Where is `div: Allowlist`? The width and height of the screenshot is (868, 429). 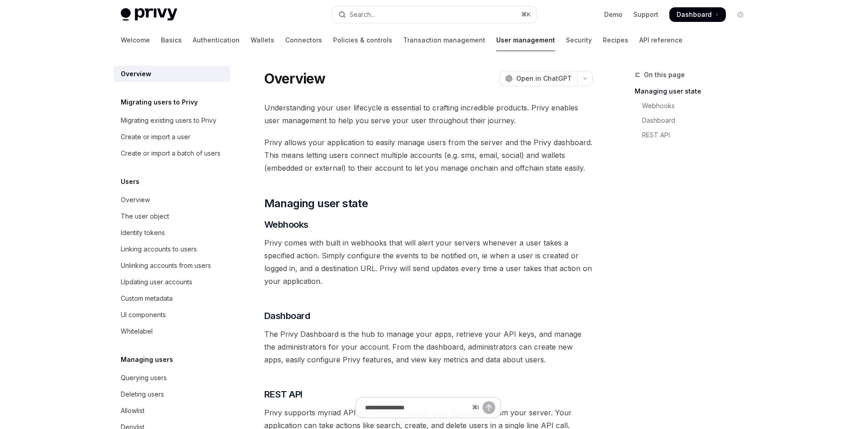 div: Allowlist is located at coordinates (133, 410).